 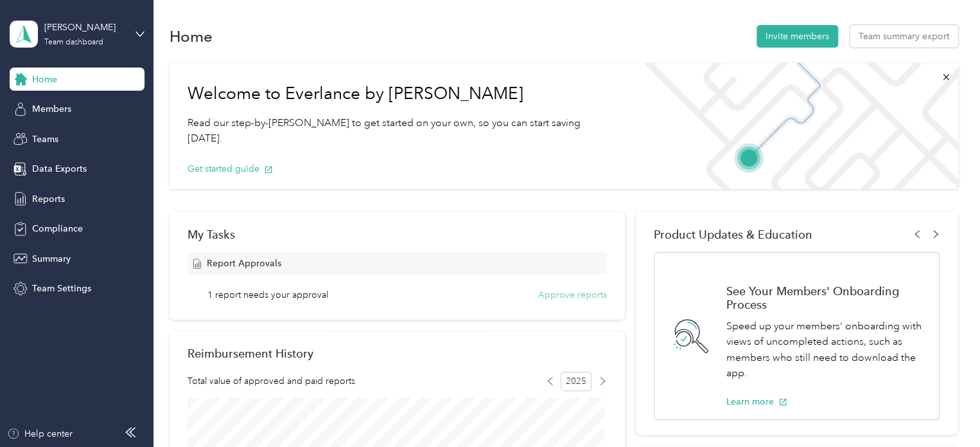 I want to click on button: Get started guide, so click(x=230, y=168).